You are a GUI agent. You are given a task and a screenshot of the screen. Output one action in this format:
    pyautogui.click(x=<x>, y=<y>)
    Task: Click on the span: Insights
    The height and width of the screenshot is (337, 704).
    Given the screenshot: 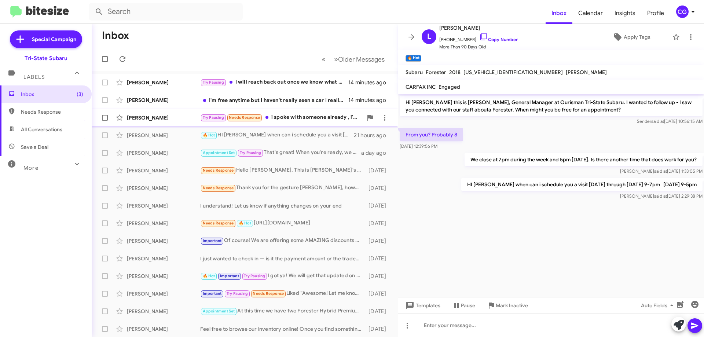 What is the action you would take?
    pyautogui.click(x=625, y=13)
    